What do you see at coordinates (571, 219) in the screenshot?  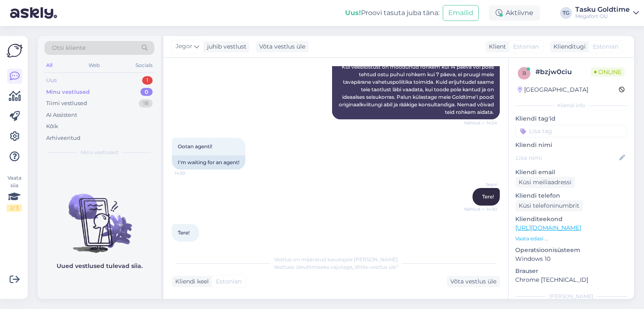 I see `p: Klienditeekond` at bounding box center [571, 219].